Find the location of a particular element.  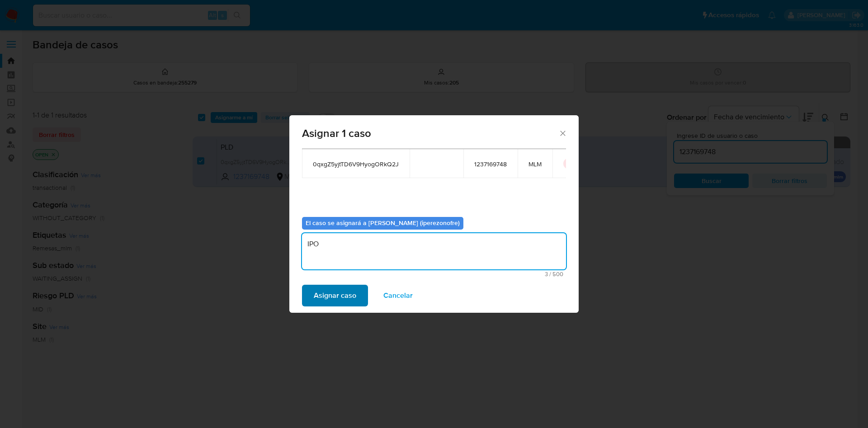

span: 1237169748 is located at coordinates (491, 164).